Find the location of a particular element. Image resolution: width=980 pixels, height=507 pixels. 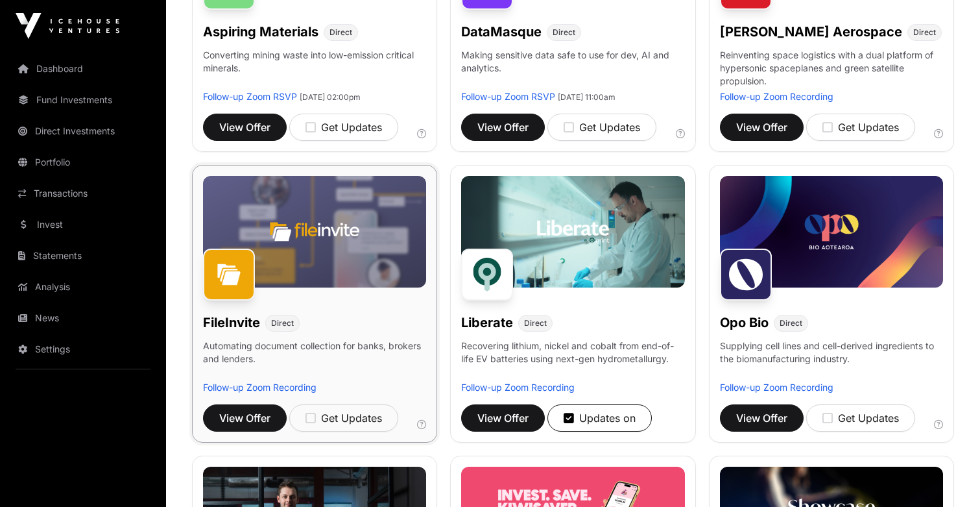

h1: Aspiring Materials is located at coordinates (260, 32).